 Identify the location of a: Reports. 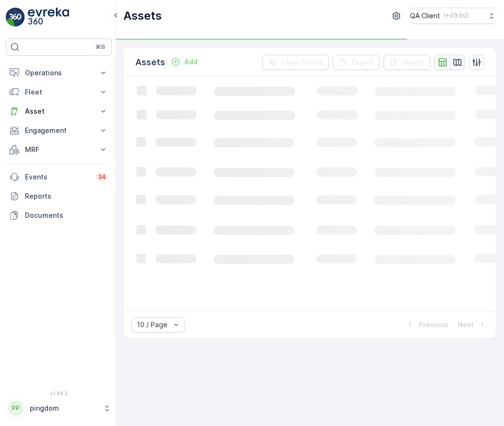
(59, 196).